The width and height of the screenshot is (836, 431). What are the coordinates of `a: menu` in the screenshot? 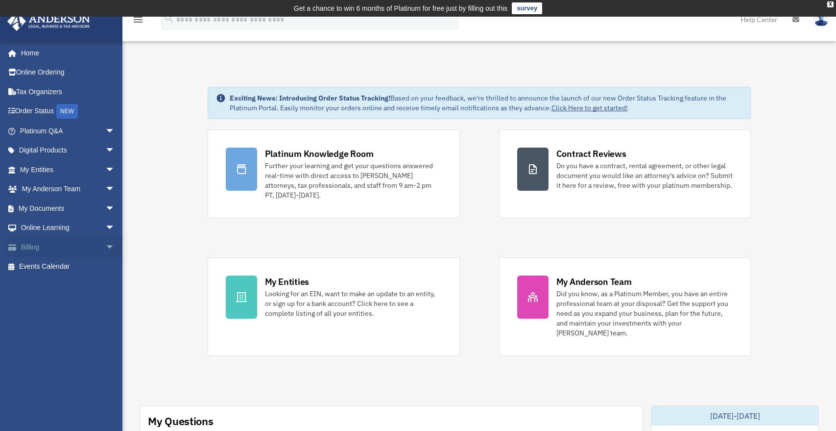 It's located at (138, 21).